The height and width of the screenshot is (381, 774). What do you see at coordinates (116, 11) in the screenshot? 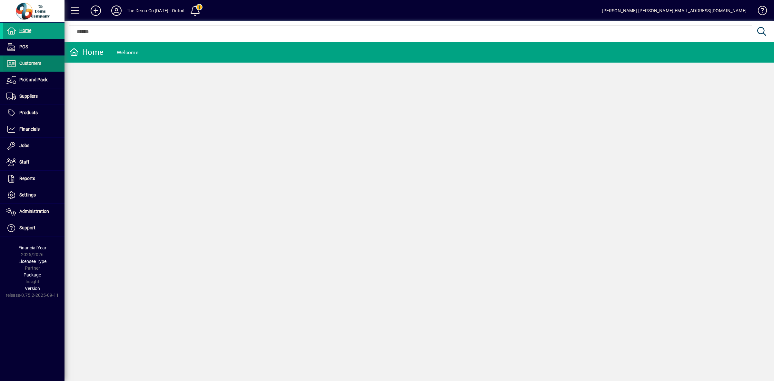
I see `button: Profile` at bounding box center [116, 11].